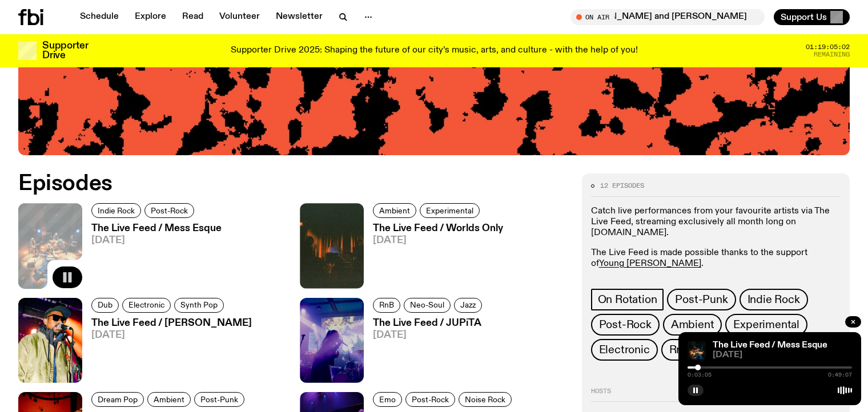 This screenshot has width=868, height=412. Describe the element at coordinates (485, 399) in the screenshot. I see `a: Noise Rock` at that location.